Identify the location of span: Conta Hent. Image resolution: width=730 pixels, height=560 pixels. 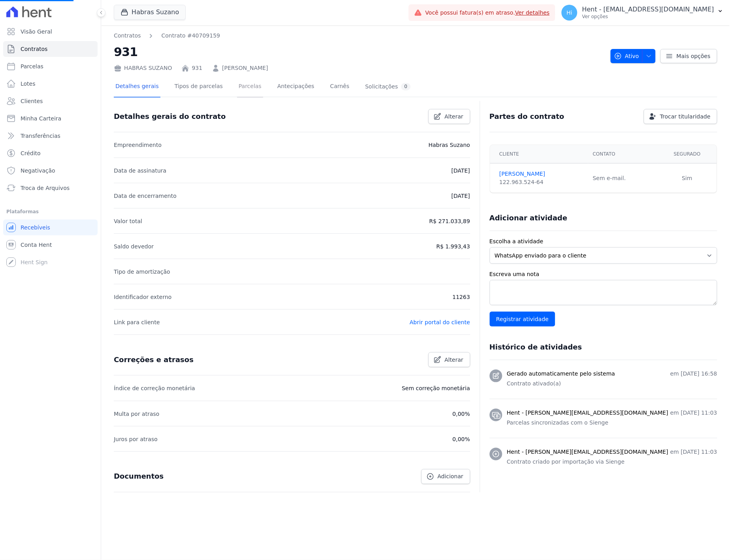
(36, 245).